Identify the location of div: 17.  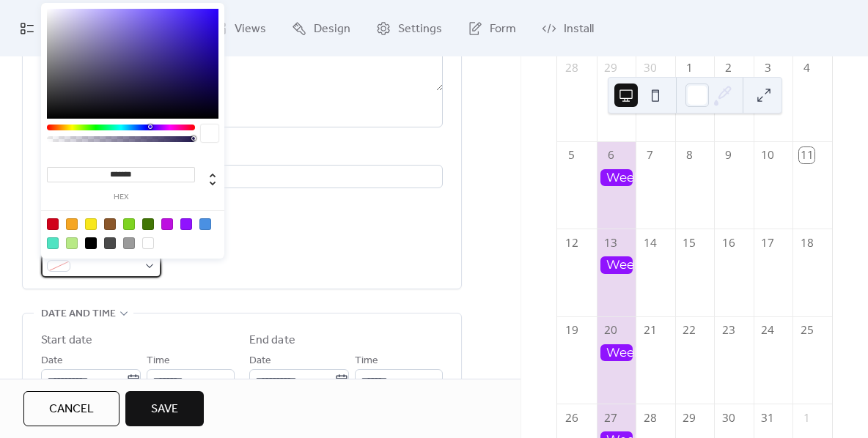
(768, 244).